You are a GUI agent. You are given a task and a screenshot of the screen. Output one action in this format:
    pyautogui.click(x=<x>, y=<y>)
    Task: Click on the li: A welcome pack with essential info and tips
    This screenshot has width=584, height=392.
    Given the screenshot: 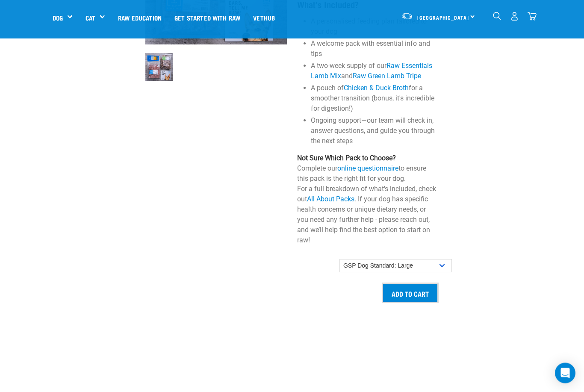 What is the action you would take?
    pyautogui.click(x=375, y=49)
    